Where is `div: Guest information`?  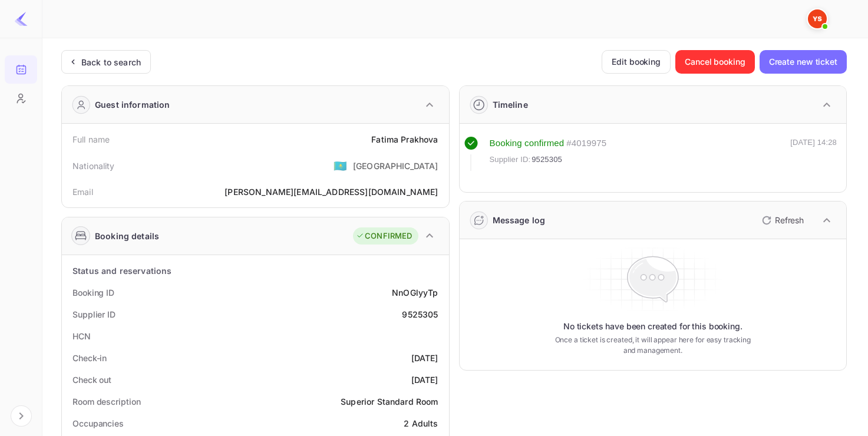 div: Guest information is located at coordinates (133, 104).